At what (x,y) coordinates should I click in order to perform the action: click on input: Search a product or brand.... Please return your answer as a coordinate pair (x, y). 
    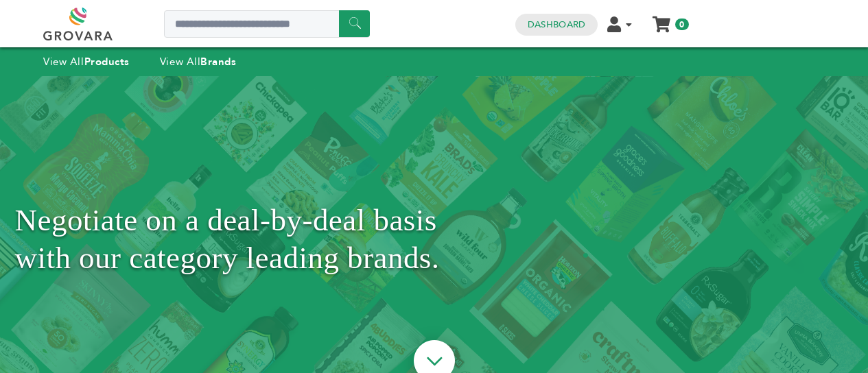
    Looking at the image, I should click on (267, 24).